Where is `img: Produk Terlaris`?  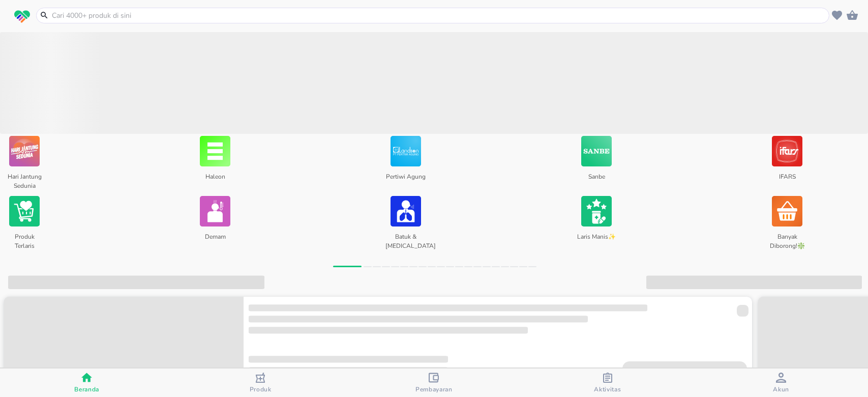
img: Produk Terlaris is located at coordinates (24, 211).